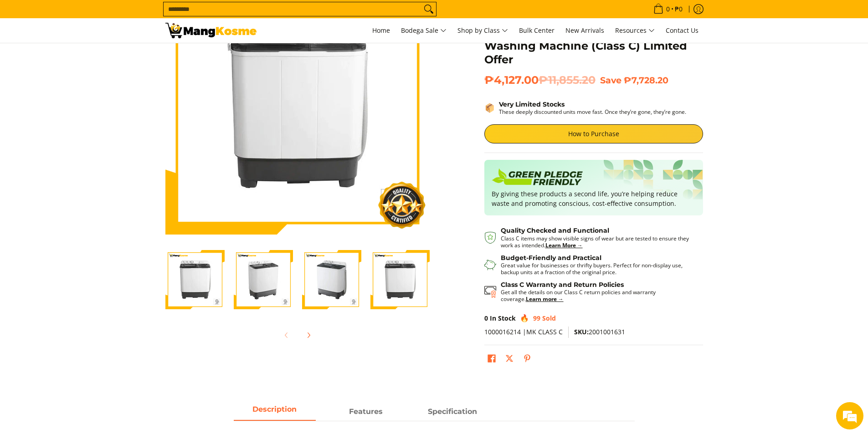  I want to click on span: Bodega Sale, so click(424, 31).